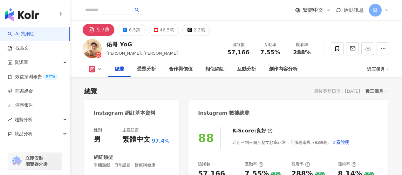  What do you see at coordinates (137, 10) in the screenshot?
I see `span: search` at bounding box center [137, 10].